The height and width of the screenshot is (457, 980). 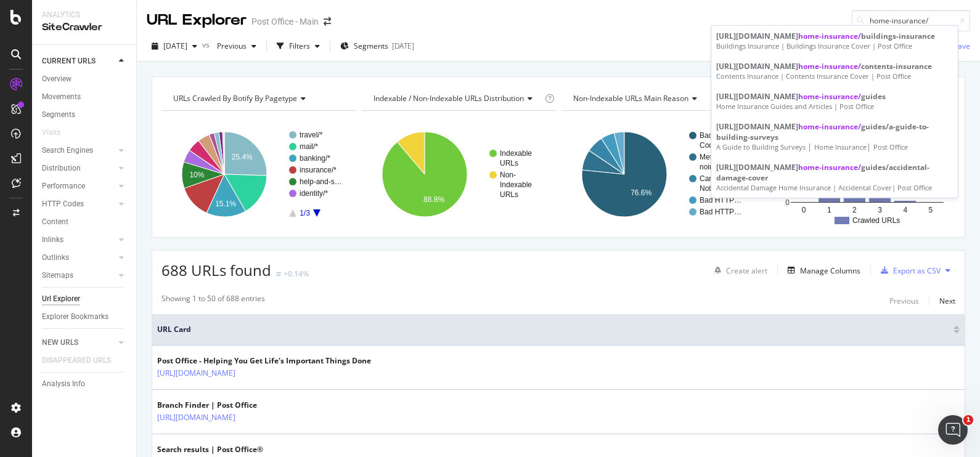 What do you see at coordinates (207, 45) in the screenshot?
I see `span: vs` at bounding box center [207, 45].